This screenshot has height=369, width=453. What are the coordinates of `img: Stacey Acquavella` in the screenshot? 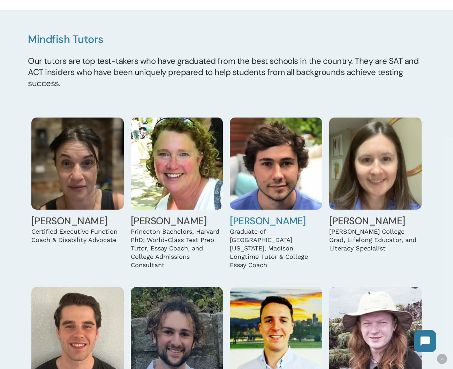 It's located at (77, 164).